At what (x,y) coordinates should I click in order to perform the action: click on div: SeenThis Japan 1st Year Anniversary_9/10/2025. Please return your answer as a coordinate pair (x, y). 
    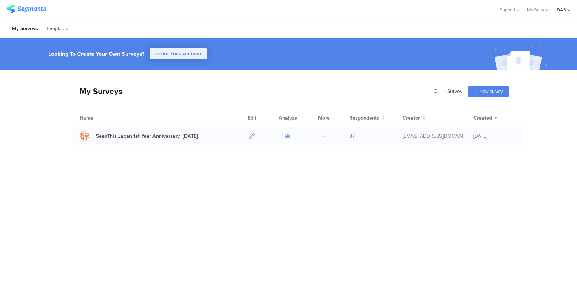
    Looking at the image, I should click on (147, 136).